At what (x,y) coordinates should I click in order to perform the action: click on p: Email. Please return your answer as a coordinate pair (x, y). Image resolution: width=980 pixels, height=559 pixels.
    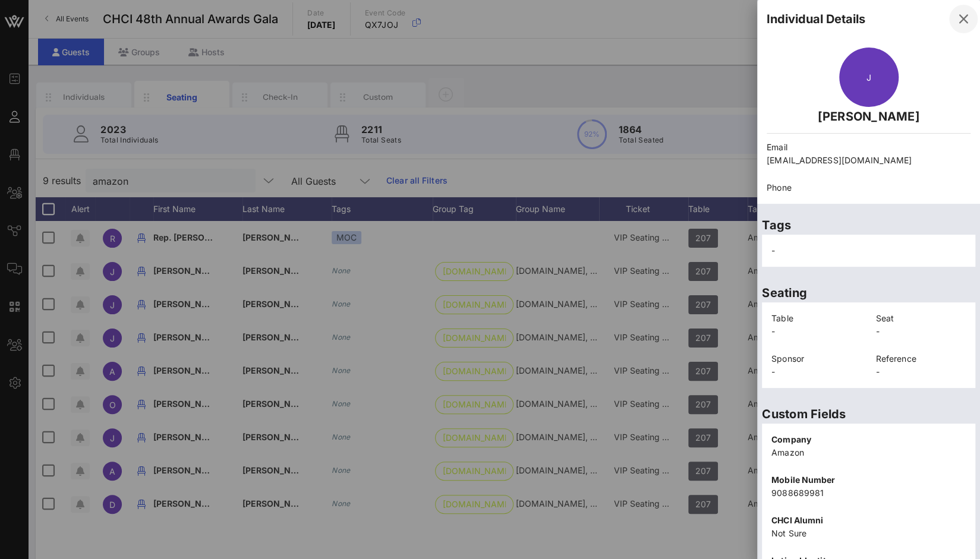
    Looking at the image, I should click on (868, 148).